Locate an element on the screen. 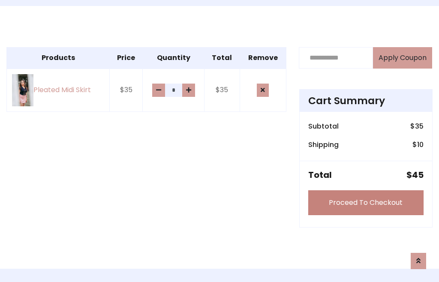  h6: Shipping is located at coordinates (323, 144).